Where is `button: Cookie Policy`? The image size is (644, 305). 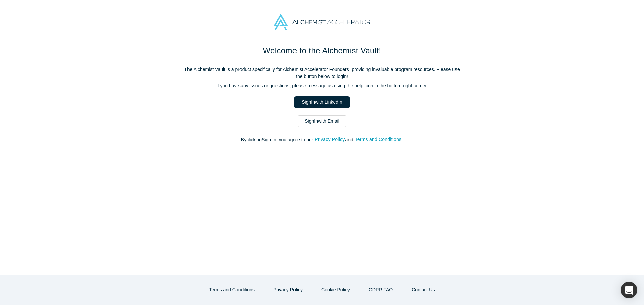 button: Cookie Policy is located at coordinates (336, 290).